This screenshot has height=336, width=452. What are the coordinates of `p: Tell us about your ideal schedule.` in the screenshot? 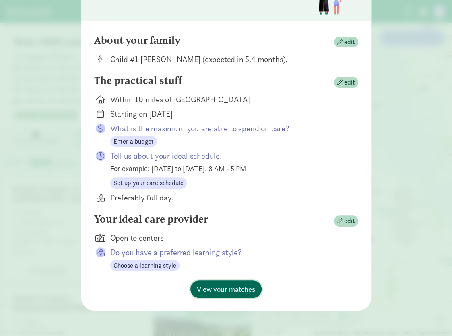 It's located at (228, 156).